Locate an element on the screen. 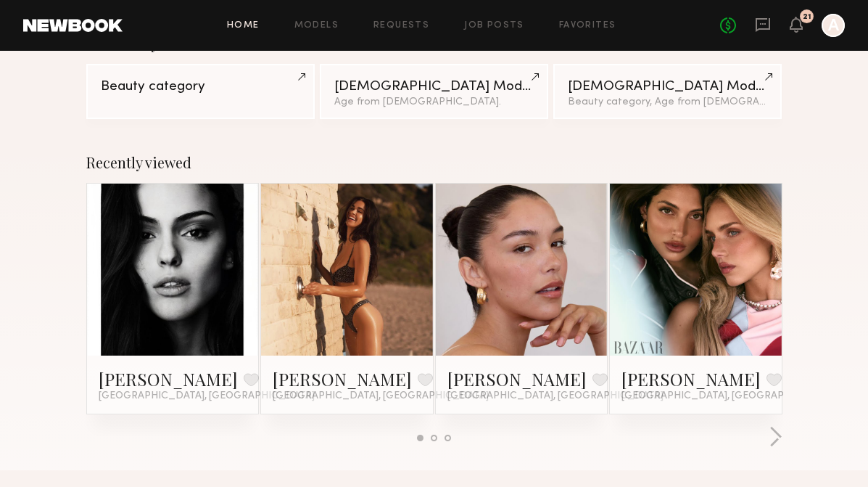 The image size is (868, 487). div: Continue your search is located at coordinates (435, 43).